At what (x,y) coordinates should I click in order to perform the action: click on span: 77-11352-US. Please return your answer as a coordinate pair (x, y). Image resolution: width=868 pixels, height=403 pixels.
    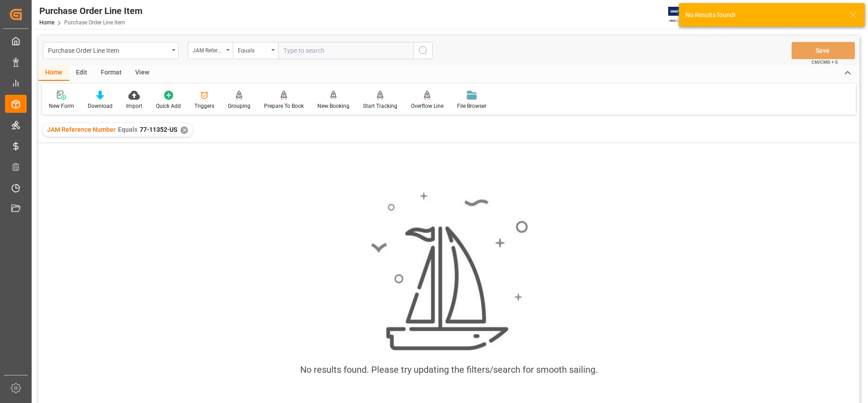
    Looking at the image, I should click on (158, 130).